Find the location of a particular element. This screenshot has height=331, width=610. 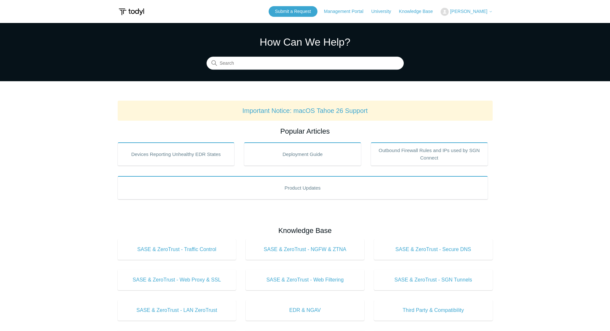

a: Management Portal is located at coordinates (347, 11).